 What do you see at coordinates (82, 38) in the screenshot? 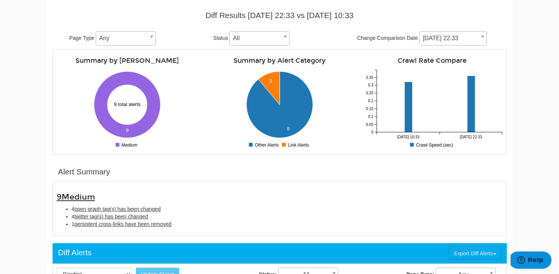
I see `span: Page Type` at bounding box center [82, 38].